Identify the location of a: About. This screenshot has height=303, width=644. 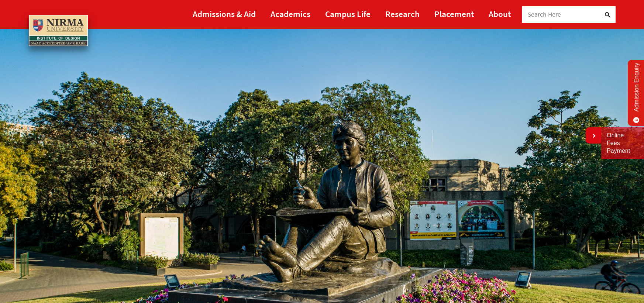
(500, 14).